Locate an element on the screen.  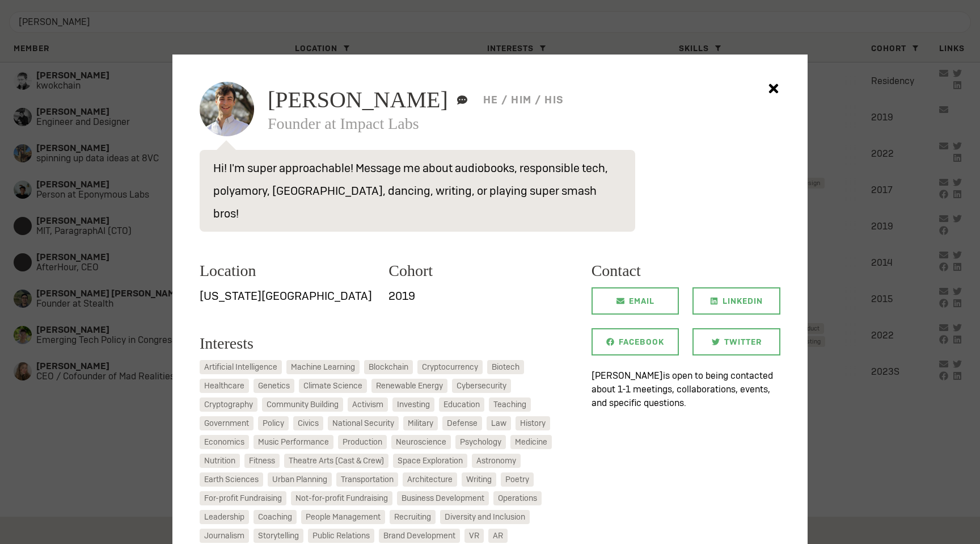
a: Twitter is located at coordinates (736, 342).